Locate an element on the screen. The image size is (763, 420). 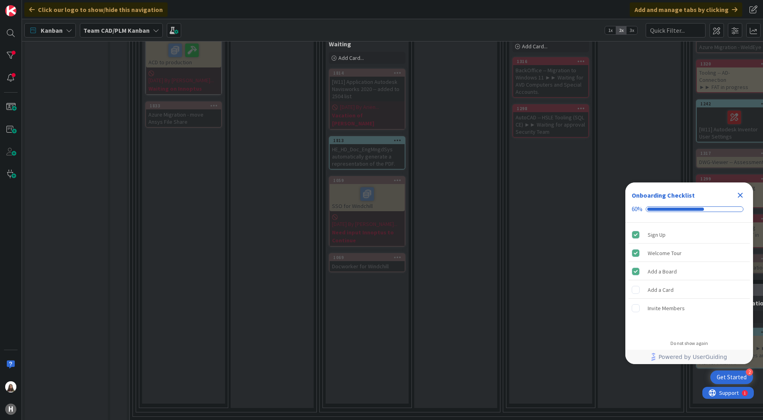
div: 1316BackOffice -- Migration to Windows 11 ►► Waiting for AVD Computers and Special Accounts. is located at coordinates (550, 77).